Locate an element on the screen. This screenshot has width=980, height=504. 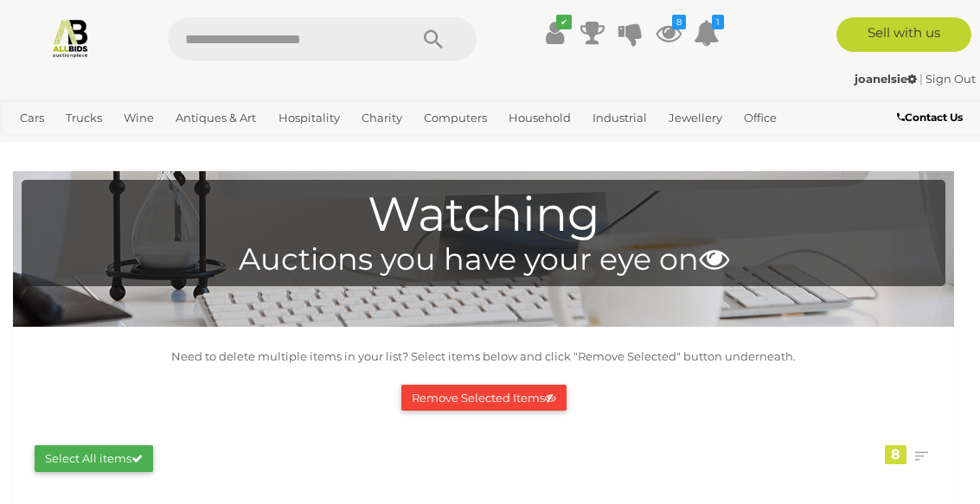
button: Select All items is located at coordinates (93, 458).